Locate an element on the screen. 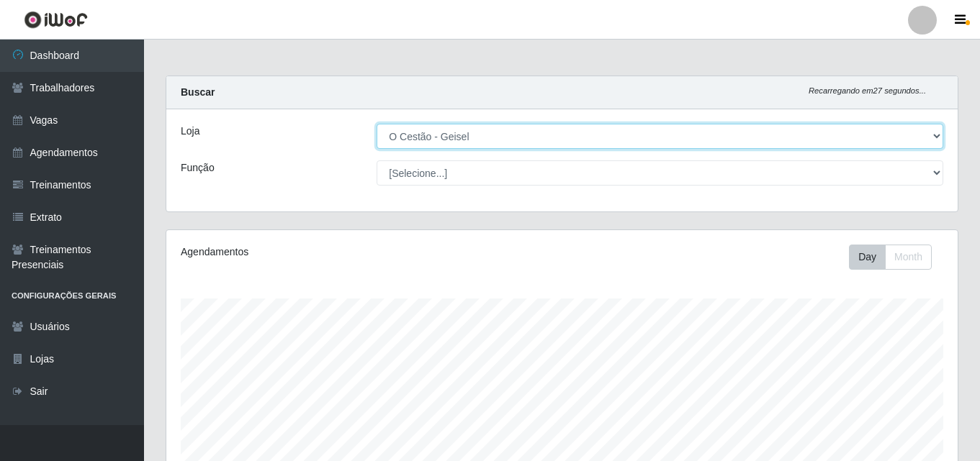  i: Recarregando em 27 segundos... is located at coordinates (867, 91).